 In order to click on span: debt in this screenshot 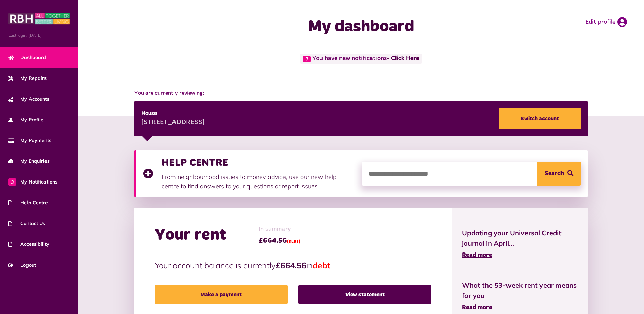, I will do `click(322, 265)`.